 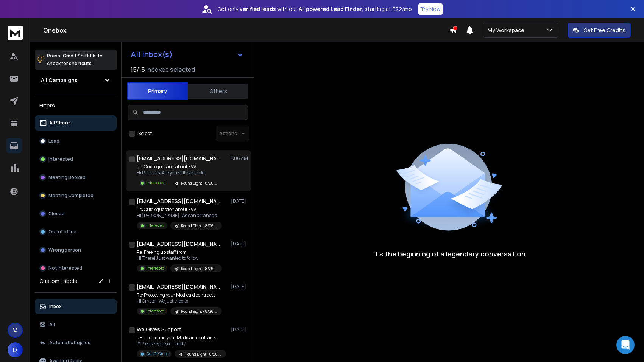 I want to click on p: Get Free Credits, so click(x=605, y=30).